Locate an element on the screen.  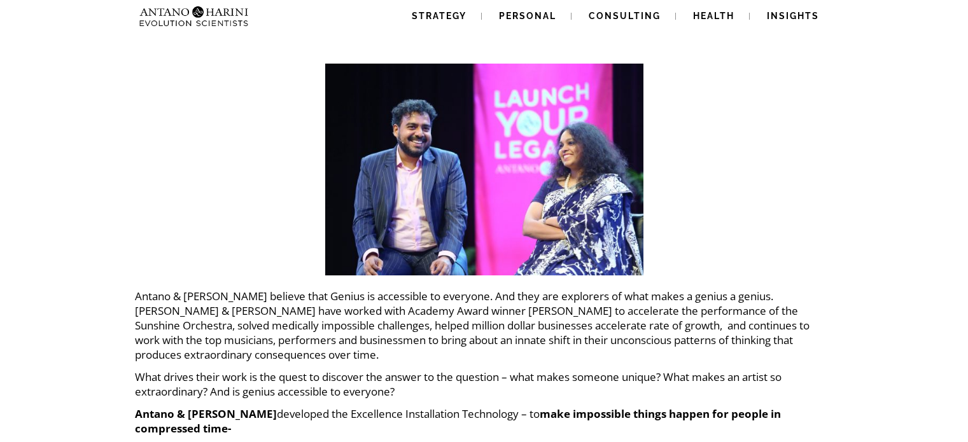
span: Consulting is located at coordinates (624, 16).